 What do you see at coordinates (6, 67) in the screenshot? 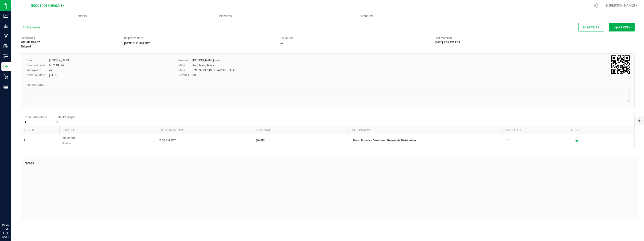
I see `inline-svg: Outbound` at bounding box center [6, 67].